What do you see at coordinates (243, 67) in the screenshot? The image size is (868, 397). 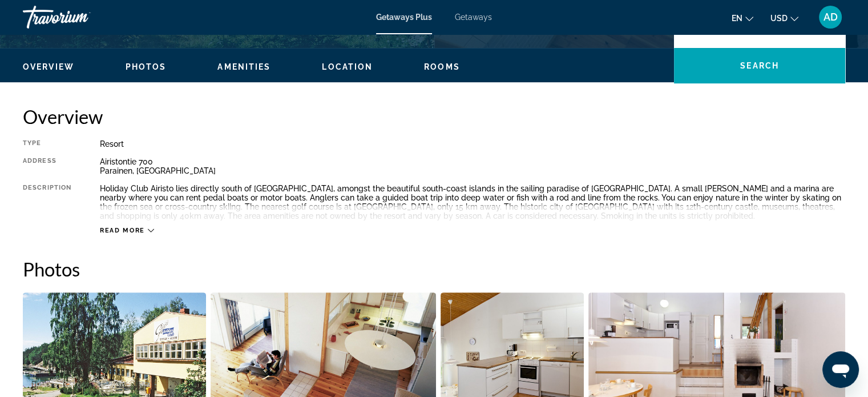 I see `button: Amenities` at bounding box center [243, 67].